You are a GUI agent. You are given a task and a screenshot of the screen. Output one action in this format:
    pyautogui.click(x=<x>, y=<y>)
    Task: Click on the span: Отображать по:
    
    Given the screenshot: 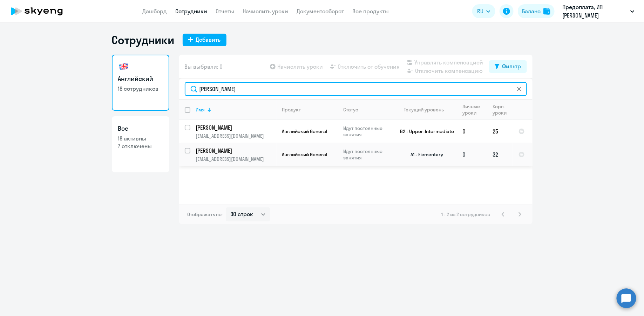 What is the action you would take?
    pyautogui.click(x=205, y=215)
    